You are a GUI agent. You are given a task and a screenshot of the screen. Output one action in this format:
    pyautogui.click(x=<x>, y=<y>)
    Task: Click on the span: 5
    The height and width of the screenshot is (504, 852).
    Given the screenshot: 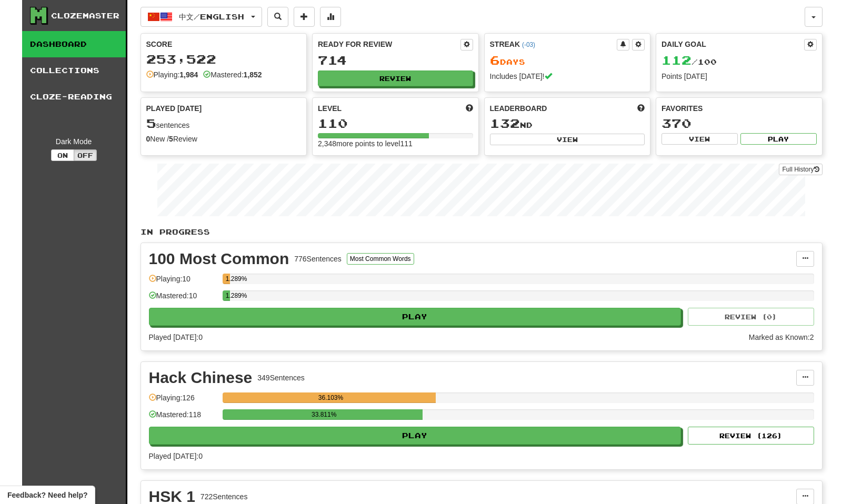 What is the action you would take?
    pyautogui.click(x=151, y=123)
    